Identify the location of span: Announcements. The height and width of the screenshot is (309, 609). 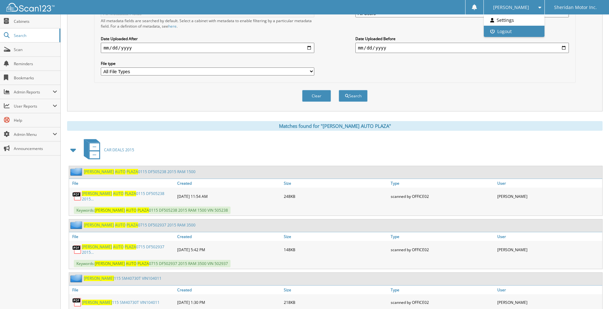
(35, 148).